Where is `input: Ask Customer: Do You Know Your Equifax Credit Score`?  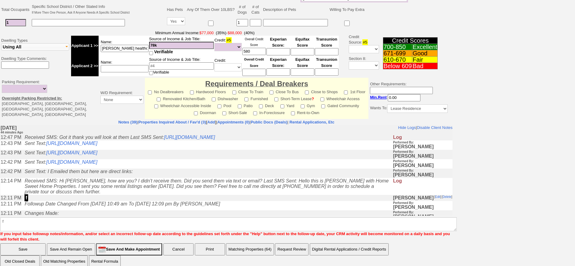 input: Ask Customer: Do You Know Your Equifax Credit Score is located at coordinates (302, 52).